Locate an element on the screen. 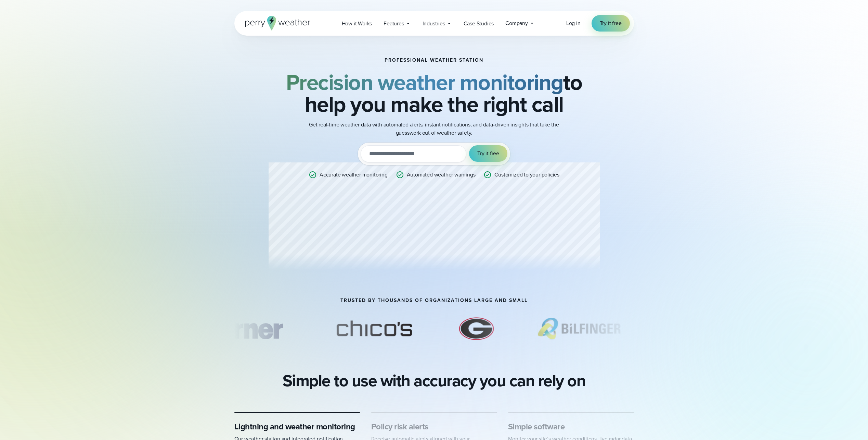 This screenshot has height=440, width=868. a: How it Works is located at coordinates (357, 23).